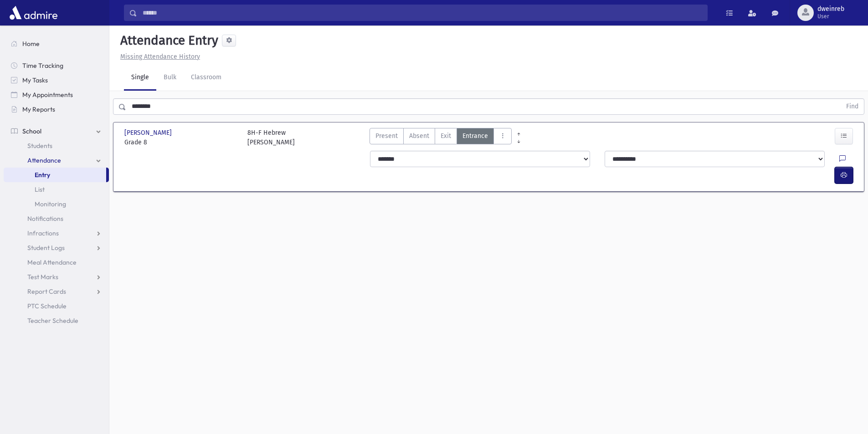 This screenshot has height=434, width=868. Describe the element at coordinates (47, 292) in the screenshot. I see `span: Report Cards` at that location.